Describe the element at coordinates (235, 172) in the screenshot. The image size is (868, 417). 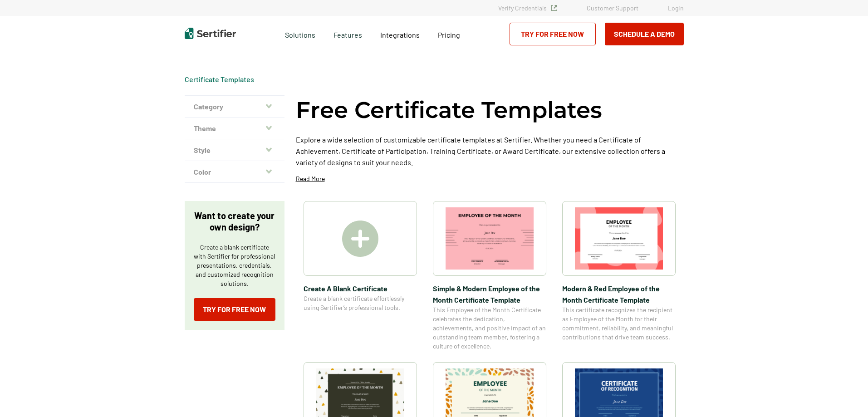
I see `button: Color` at that location.